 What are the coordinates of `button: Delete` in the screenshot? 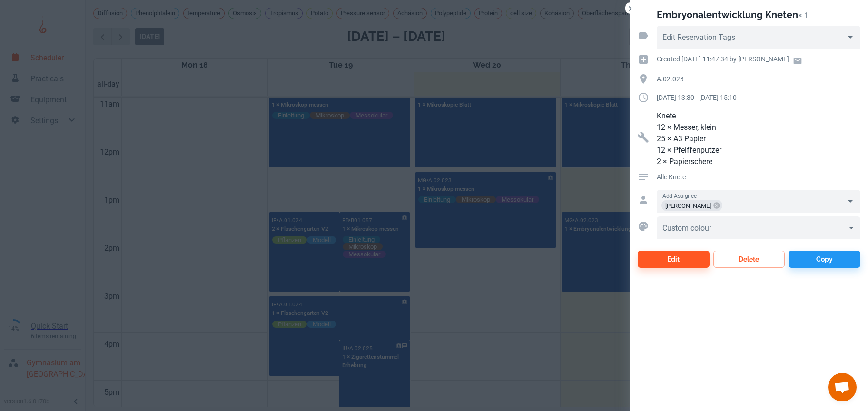 It's located at (749, 259).